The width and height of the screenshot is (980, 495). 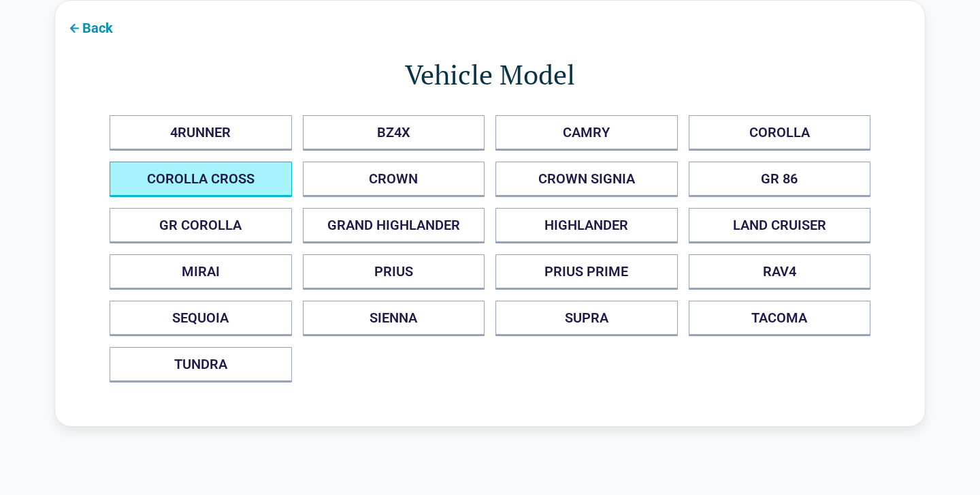 What do you see at coordinates (394, 133) in the screenshot?
I see `button: BZ4X` at bounding box center [394, 133].